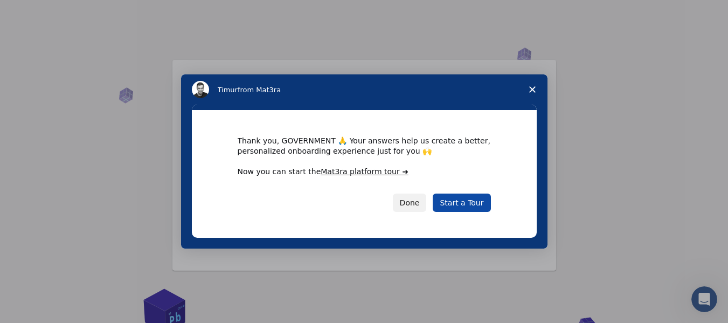 Image resolution: width=728 pixels, height=323 pixels. What do you see at coordinates (461, 203) in the screenshot?
I see `a: Start a Tour` at bounding box center [461, 203].